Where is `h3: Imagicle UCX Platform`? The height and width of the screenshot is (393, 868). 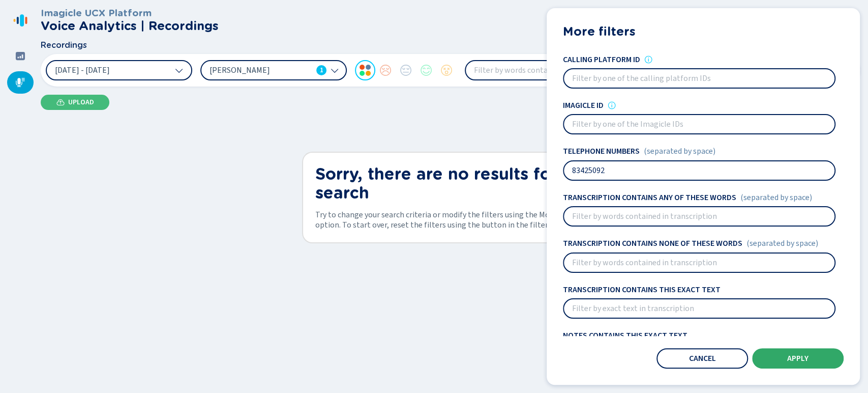
h3: Imagicle UCX Platform is located at coordinates (129, 13).